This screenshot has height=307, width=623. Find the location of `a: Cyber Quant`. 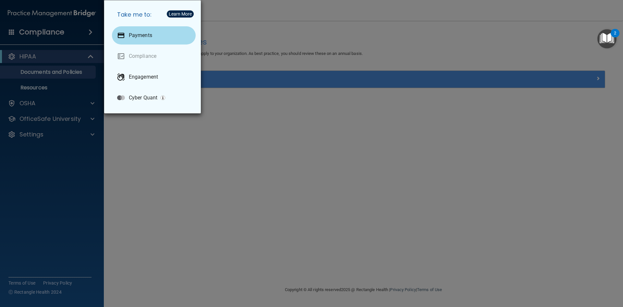

a: Cyber Quant is located at coordinates (154, 98).